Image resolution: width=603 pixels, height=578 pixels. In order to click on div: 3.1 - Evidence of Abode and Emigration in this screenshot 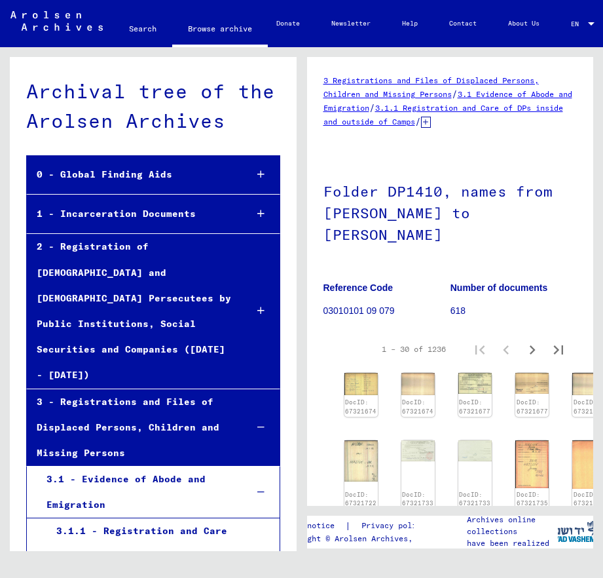, I will do `click(136, 492)`.